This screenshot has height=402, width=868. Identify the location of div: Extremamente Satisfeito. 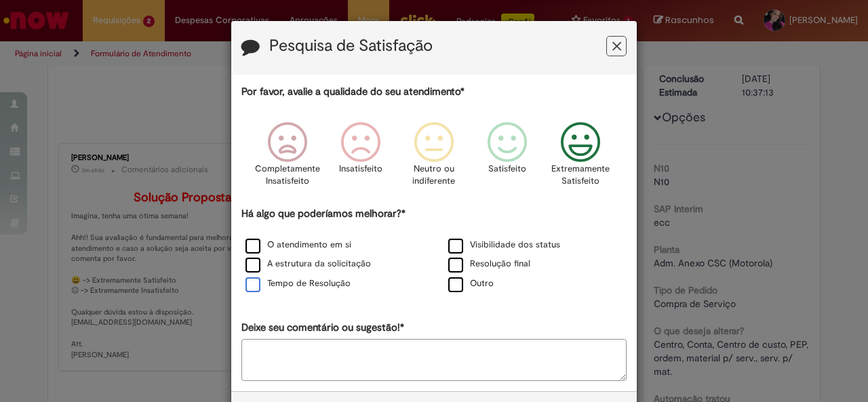
(580, 158).